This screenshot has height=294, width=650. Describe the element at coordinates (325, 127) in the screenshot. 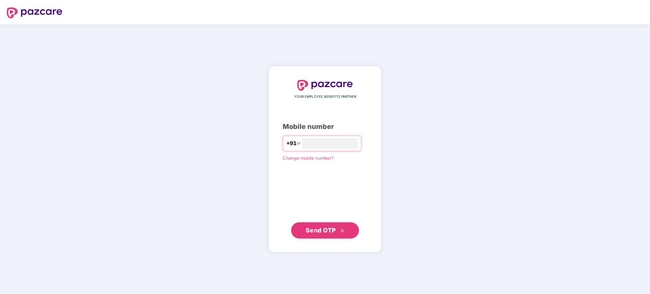

I see `div: Mobile number` at that location.